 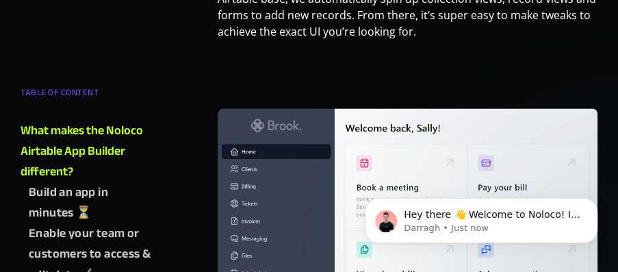 I want to click on div: TABLE OF CONTENT, so click(x=88, y=96).